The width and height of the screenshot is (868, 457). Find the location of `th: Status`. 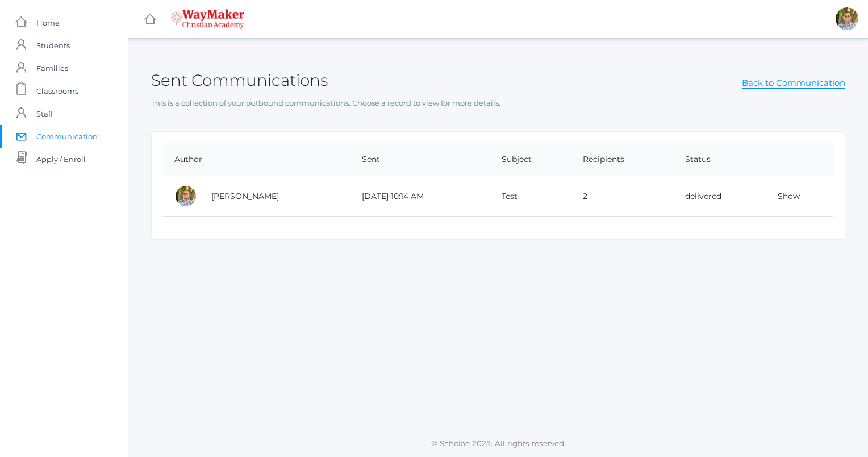

th: Status is located at coordinates (719, 160).